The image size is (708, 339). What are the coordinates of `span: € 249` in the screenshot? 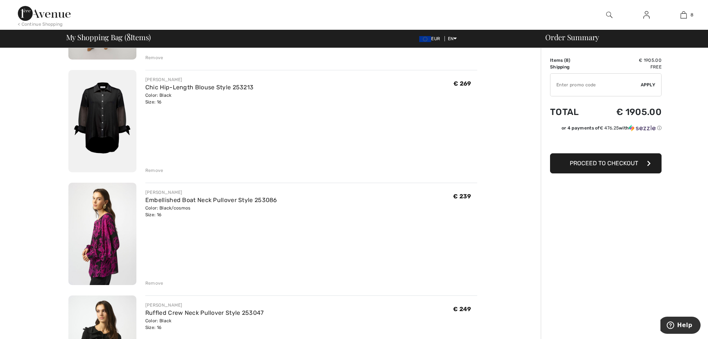 It's located at (462, 309).